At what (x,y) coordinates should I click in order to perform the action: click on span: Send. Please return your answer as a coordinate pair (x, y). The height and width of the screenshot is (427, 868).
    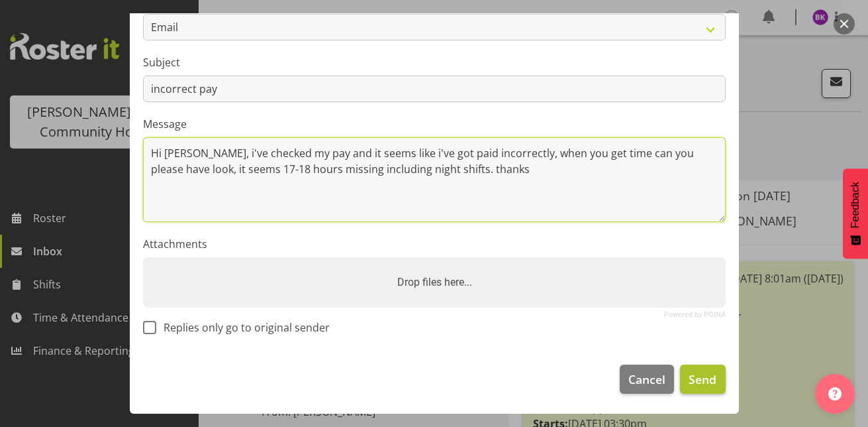
    Looking at the image, I should click on (702, 379).